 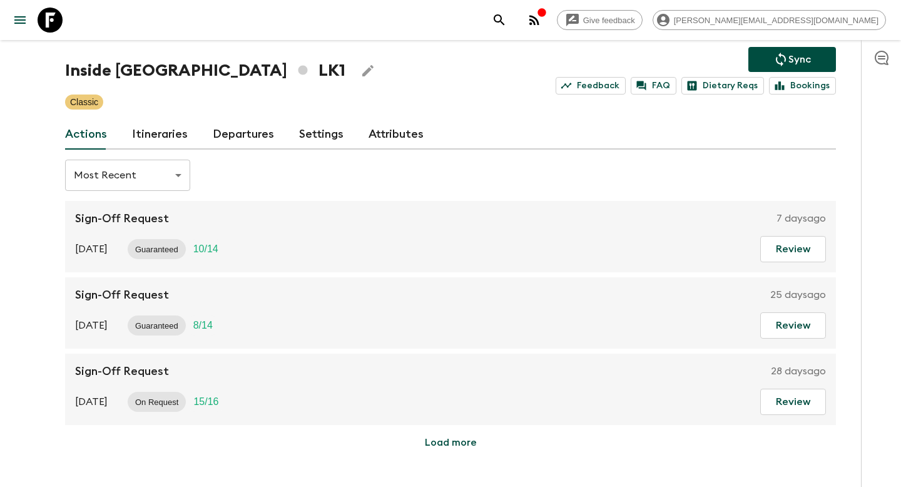 What do you see at coordinates (156, 402) in the screenshot?
I see `span: On Request` at bounding box center [156, 402].